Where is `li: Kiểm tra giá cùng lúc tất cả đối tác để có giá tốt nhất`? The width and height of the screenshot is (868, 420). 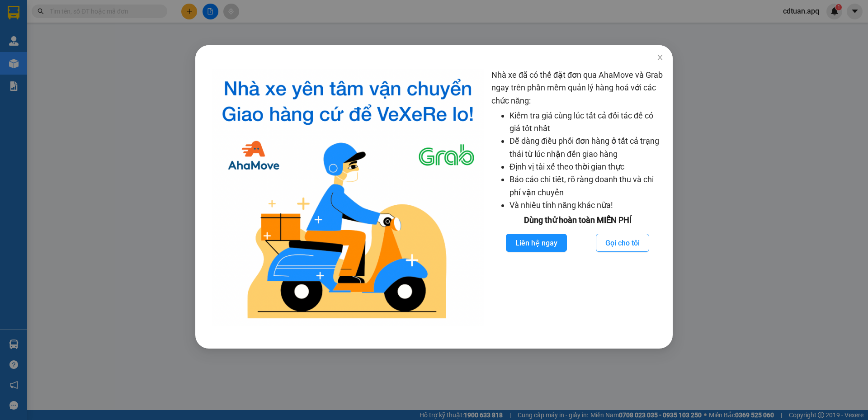
li: Kiểm tra giá cùng lúc tất cả đối tác để có giá tốt nhất is located at coordinates (586, 122).